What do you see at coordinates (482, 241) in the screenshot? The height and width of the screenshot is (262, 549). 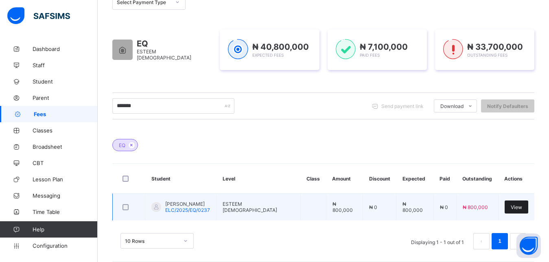 I see `li: 上一页` at bounding box center [482, 241].